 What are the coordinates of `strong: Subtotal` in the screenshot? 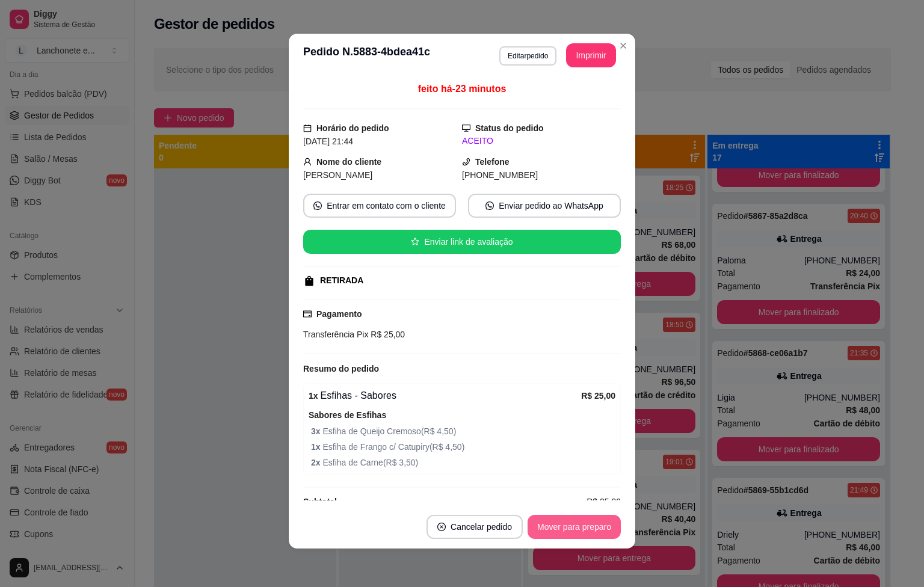 It's located at (320, 502).